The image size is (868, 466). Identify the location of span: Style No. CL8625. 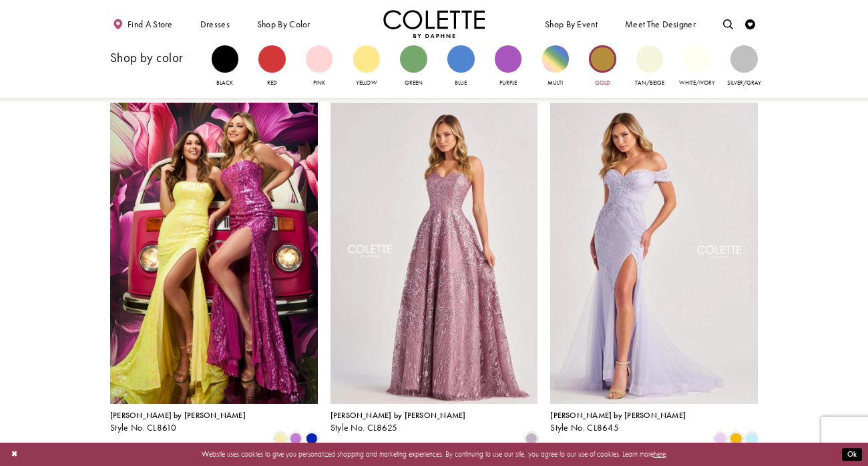
(364, 428).